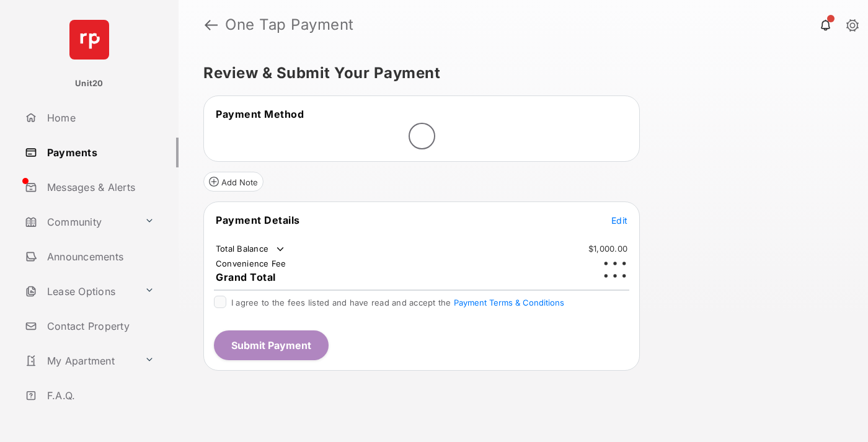 This screenshot has height=442, width=868. What do you see at coordinates (509, 303) in the screenshot?
I see `button: I agree to the fees listed and have read and accept the` at bounding box center [509, 303].